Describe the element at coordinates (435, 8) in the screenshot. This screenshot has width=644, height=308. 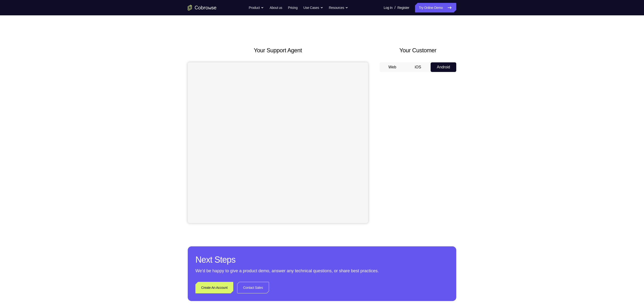
I see `a: Try Online Demo` at that location.